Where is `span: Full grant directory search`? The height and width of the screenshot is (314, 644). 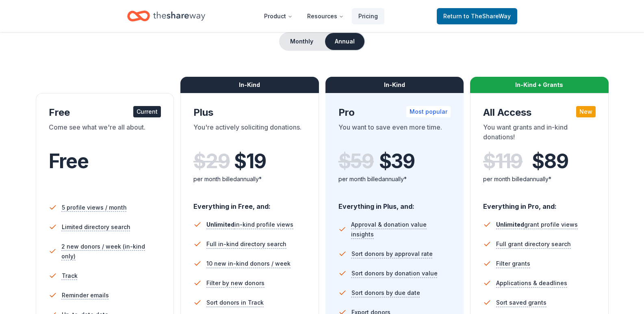
span: Full grant directory search is located at coordinates (533, 244).